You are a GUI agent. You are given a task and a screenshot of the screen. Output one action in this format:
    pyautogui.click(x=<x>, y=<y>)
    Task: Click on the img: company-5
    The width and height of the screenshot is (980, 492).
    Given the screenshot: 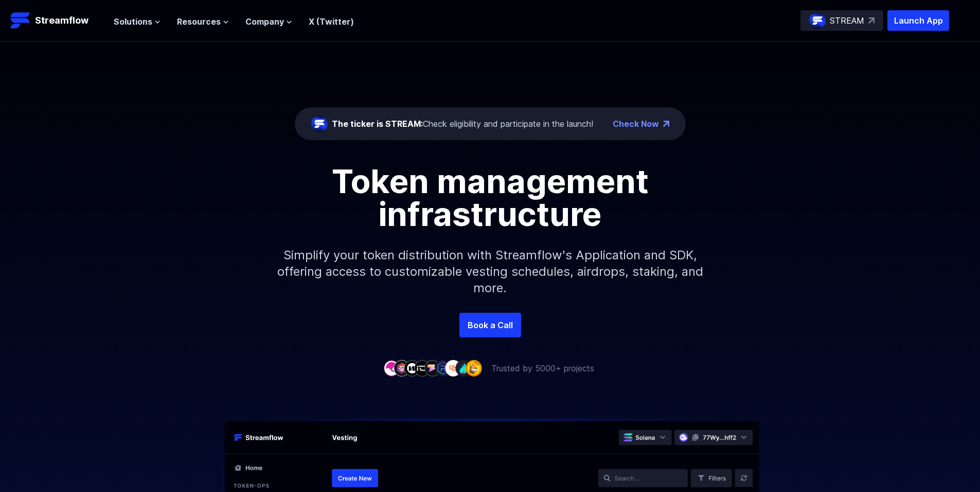 What is the action you would take?
    pyautogui.click(x=432, y=368)
    